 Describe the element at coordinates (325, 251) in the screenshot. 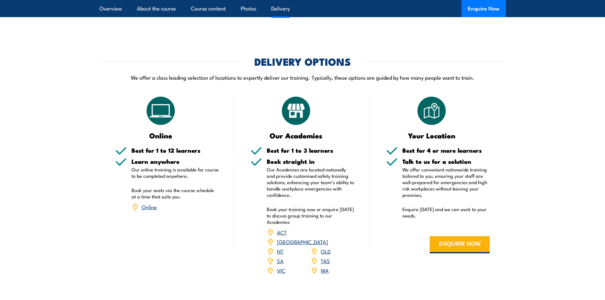

I see `a: QLD` at that location.